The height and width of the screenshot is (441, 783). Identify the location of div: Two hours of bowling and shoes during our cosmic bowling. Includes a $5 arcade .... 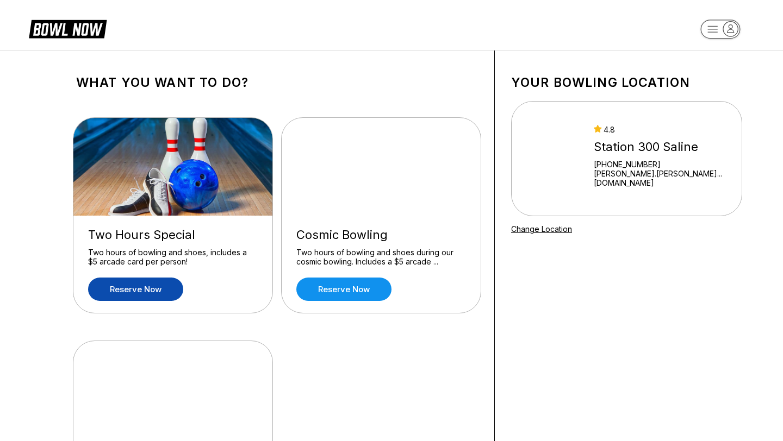
(381, 257).